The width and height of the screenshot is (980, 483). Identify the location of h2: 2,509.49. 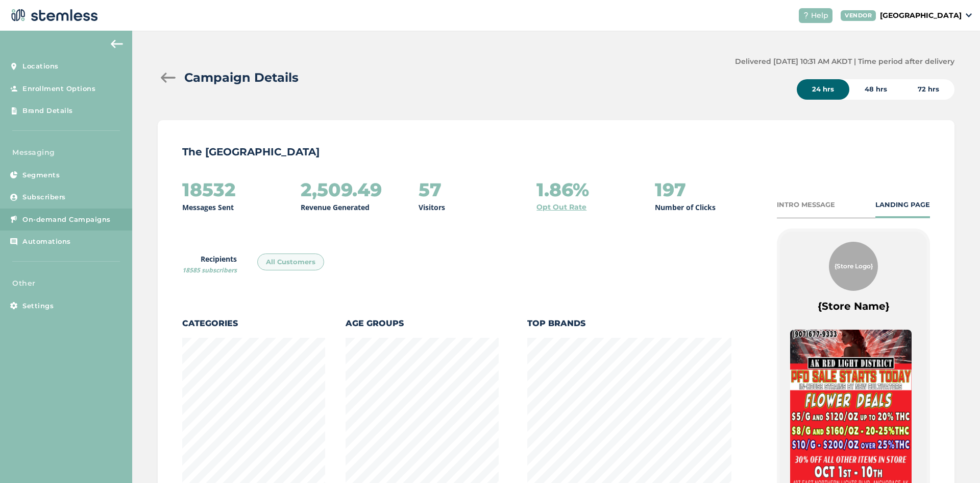
(341, 190).